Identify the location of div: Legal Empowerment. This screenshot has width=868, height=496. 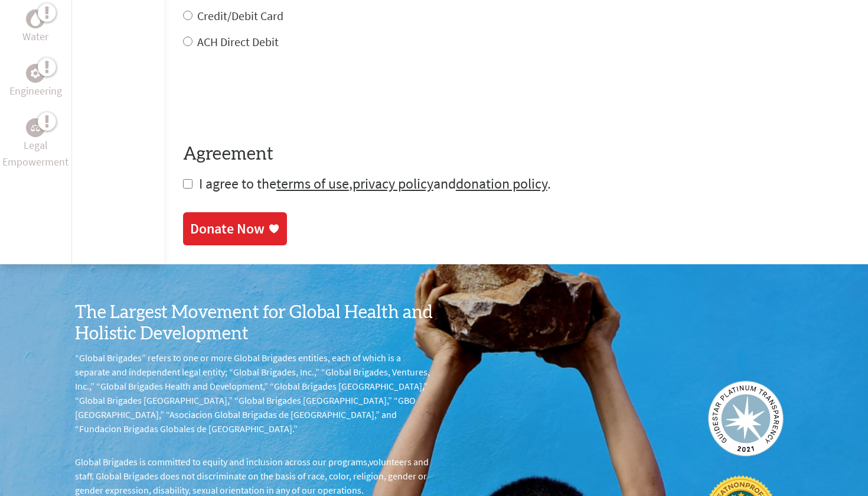
(35, 128).